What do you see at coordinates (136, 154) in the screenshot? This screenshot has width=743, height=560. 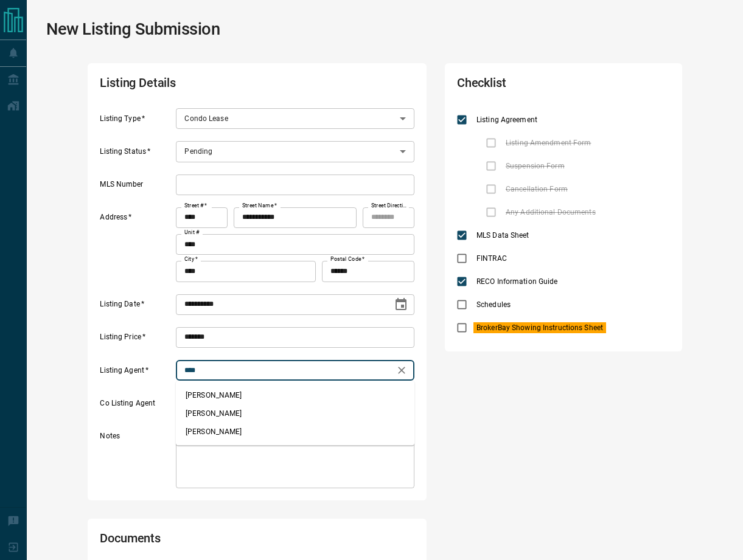 I see `label: Listing Status` at bounding box center [136, 154].